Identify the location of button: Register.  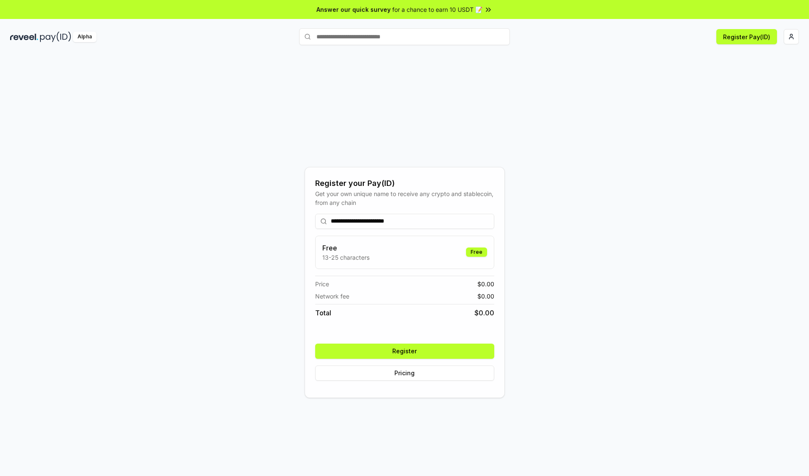
(405, 351).